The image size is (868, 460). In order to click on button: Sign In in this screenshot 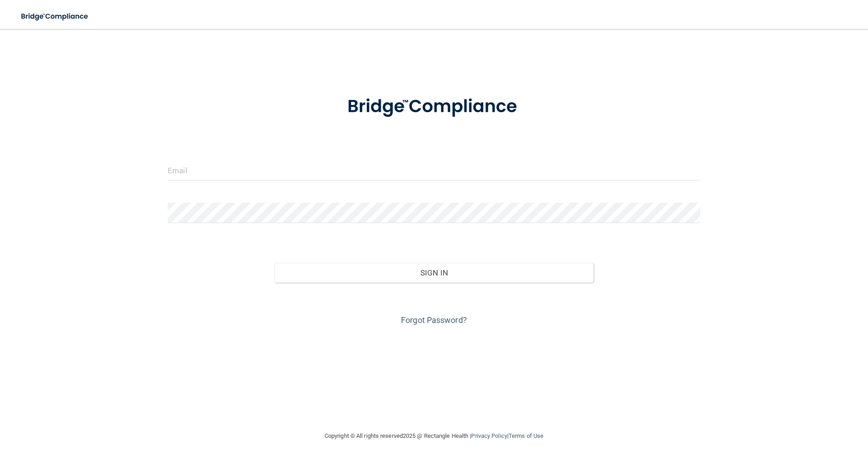, I will do `click(434, 272)`.